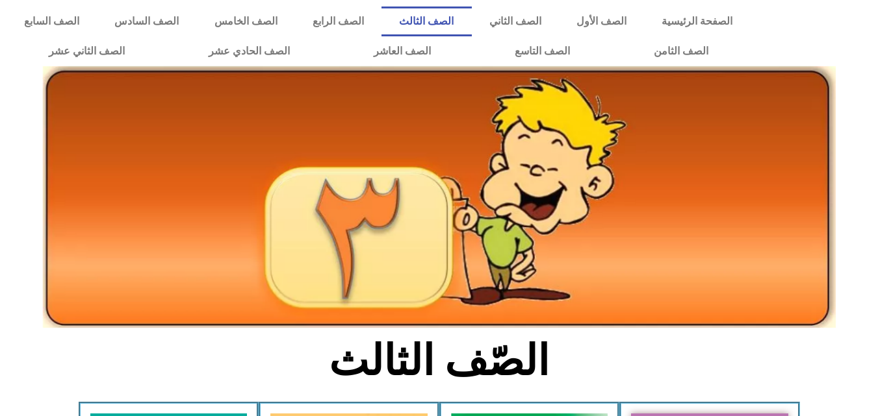  Describe the element at coordinates (601, 21) in the screenshot. I see `a: الصف الأول` at that location.